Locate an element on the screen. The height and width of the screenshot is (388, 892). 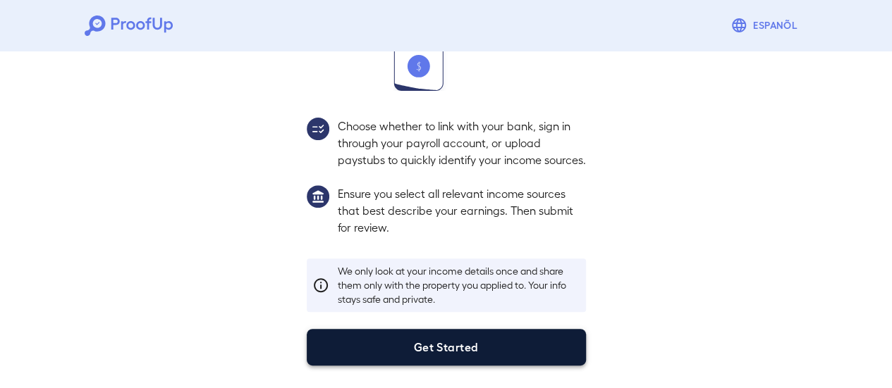
p: We only look at your income details once and share them only with the property you applied to. Yo... is located at coordinates (459, 285).